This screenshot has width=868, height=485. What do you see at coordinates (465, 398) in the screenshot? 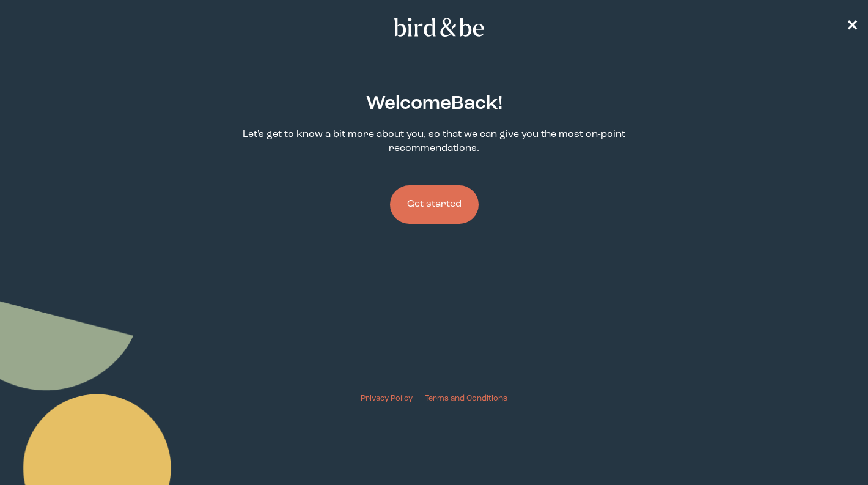
I see `a: Terms and Conditions` at bounding box center [465, 398].